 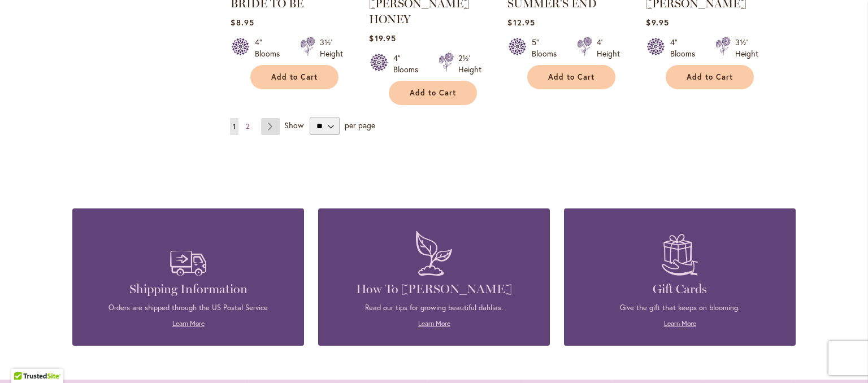 I want to click on span: per page, so click(x=360, y=125).